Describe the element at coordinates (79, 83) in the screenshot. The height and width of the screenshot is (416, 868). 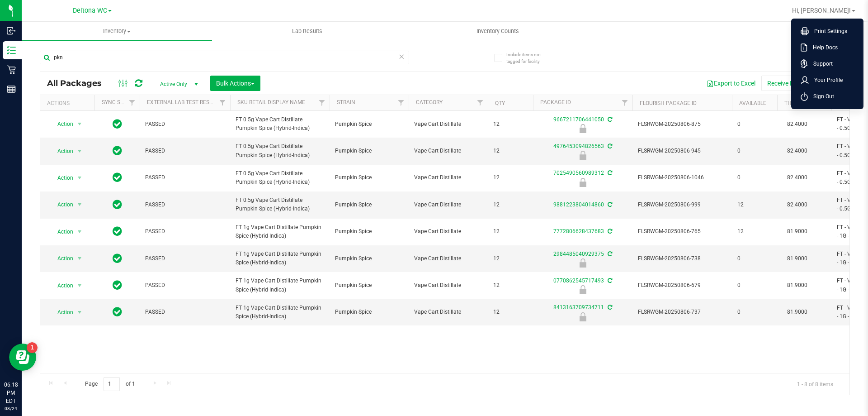
I see `span: All Packages` at that location.